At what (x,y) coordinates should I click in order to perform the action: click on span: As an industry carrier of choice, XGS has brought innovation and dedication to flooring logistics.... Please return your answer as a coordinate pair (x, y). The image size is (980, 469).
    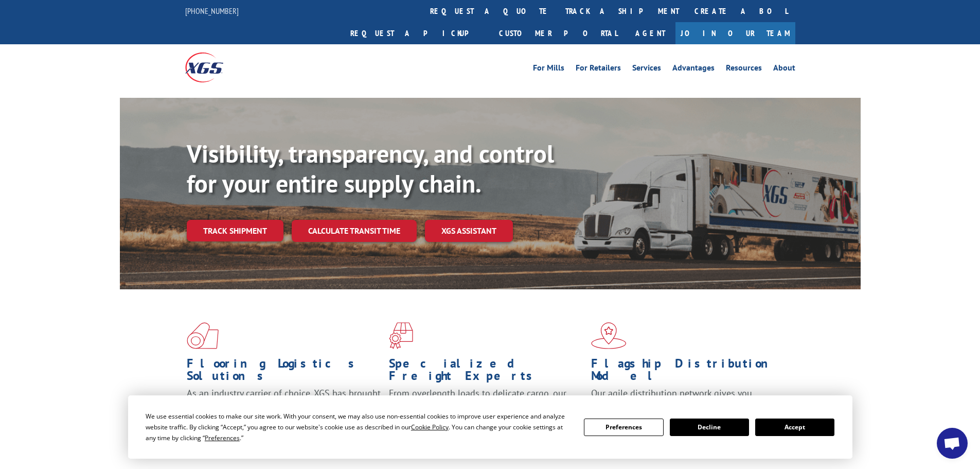
    Looking at the image, I should click on (283, 405).